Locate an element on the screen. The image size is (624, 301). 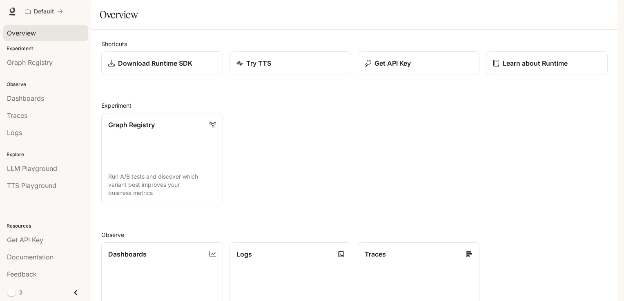
p: Get API Key is located at coordinates (392, 63).